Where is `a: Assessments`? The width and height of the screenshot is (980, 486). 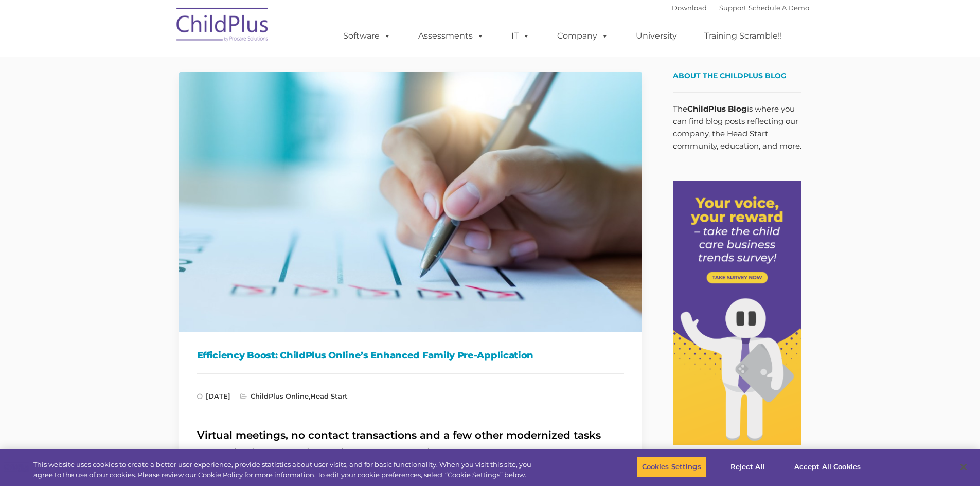 a: Assessments is located at coordinates (451, 36).